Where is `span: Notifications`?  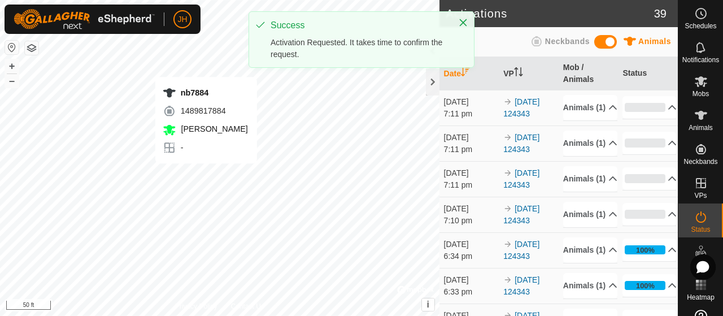 span: Notifications is located at coordinates (700, 60).